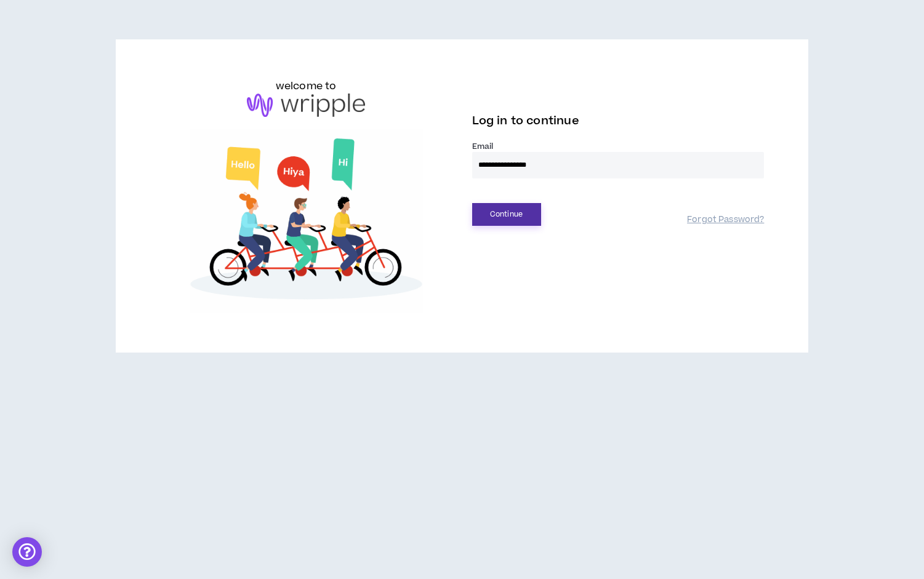 The image size is (924, 579). Describe the element at coordinates (618, 147) in the screenshot. I see `label: Email` at that location.